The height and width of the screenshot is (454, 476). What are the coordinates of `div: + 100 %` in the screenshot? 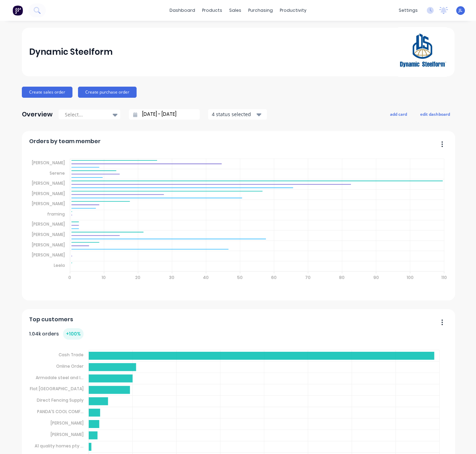 It's located at (73, 334).